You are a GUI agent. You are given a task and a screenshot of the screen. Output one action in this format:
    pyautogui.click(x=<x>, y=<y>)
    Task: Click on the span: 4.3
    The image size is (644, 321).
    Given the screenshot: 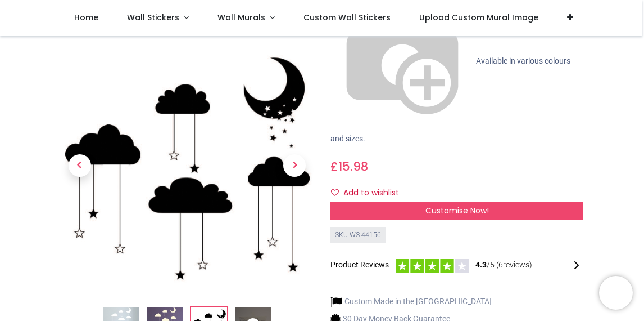 What is the action you would take?
    pyautogui.click(x=481, y=265)
    